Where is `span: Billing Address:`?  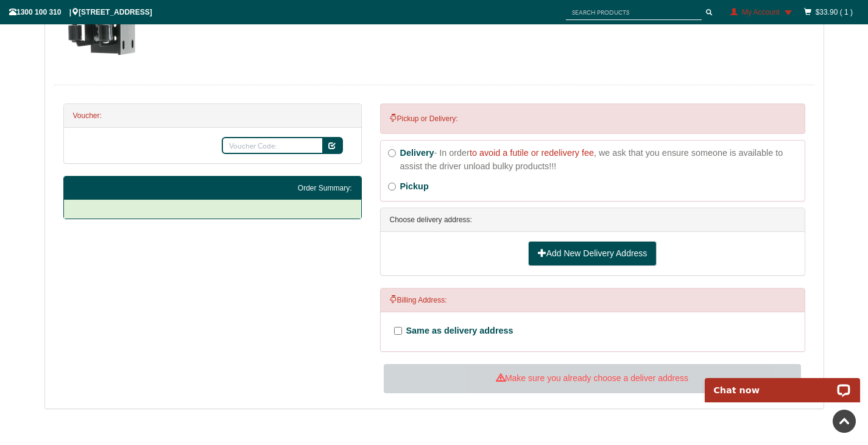
span: Billing Address: is located at coordinates (419, 300).